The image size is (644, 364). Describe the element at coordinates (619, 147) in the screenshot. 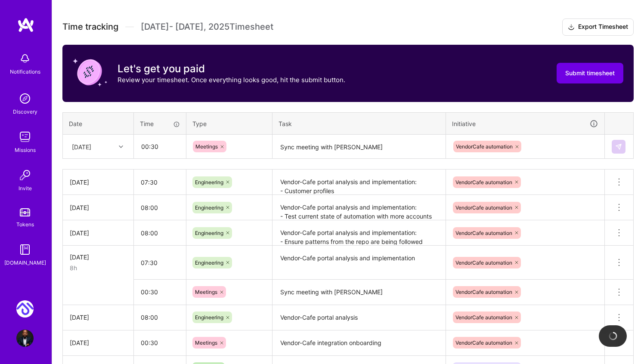

I see `div: null` at that location.